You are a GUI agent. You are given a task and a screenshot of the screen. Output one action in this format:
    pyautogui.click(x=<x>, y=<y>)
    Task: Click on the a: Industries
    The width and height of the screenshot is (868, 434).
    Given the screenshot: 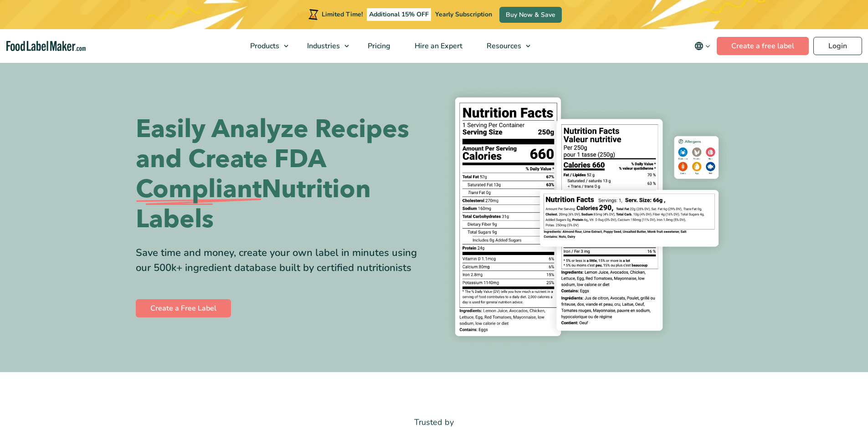 What is the action you would take?
    pyautogui.click(x=324, y=46)
    